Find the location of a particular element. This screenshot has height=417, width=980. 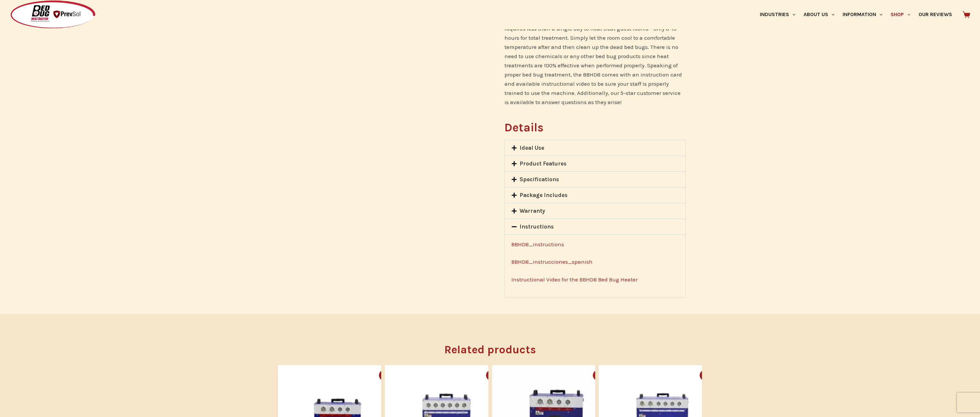

a: Specifications is located at coordinates (539, 179).